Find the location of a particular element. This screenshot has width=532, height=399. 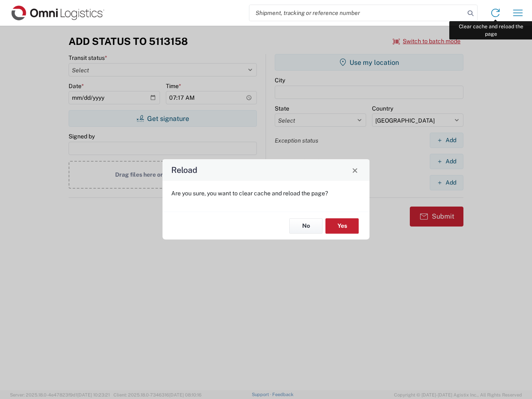

button: Yes is located at coordinates (342, 226).